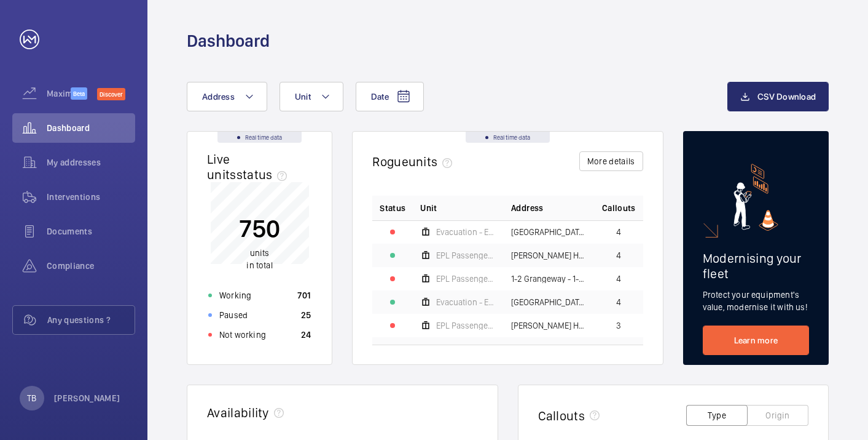 The width and height of the screenshot is (868, 440). What do you see at coordinates (619, 325) in the screenshot?
I see `span: 3` at bounding box center [619, 325].